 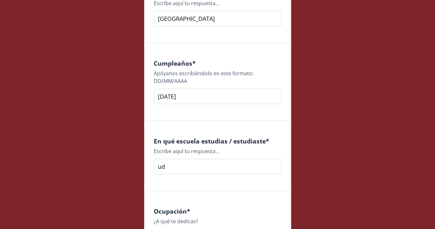 What do you see at coordinates (217, 151) in the screenshot?
I see `div: Escribe aquí tu respuesta...` at bounding box center [217, 151].